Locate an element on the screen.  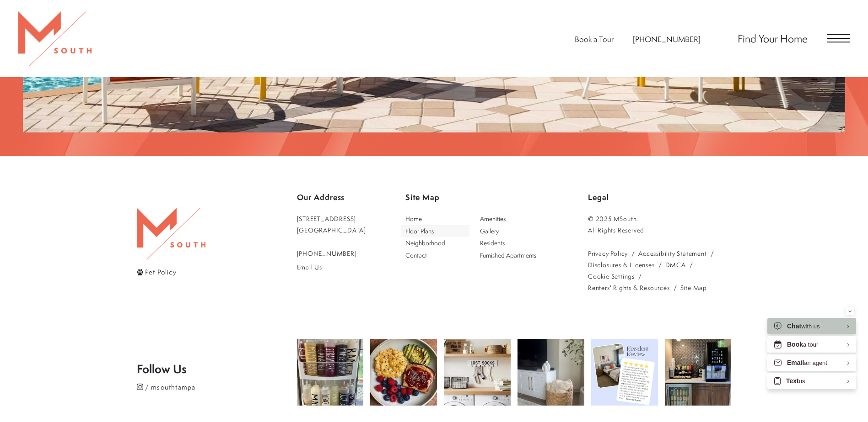
span: Neighborhood is located at coordinates (425, 242).